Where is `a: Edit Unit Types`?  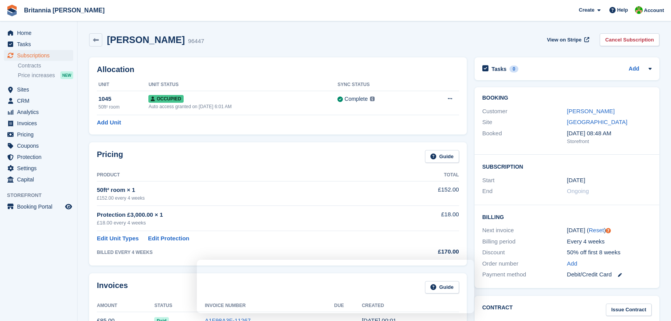 a: Edit Unit Types is located at coordinates (118, 238).